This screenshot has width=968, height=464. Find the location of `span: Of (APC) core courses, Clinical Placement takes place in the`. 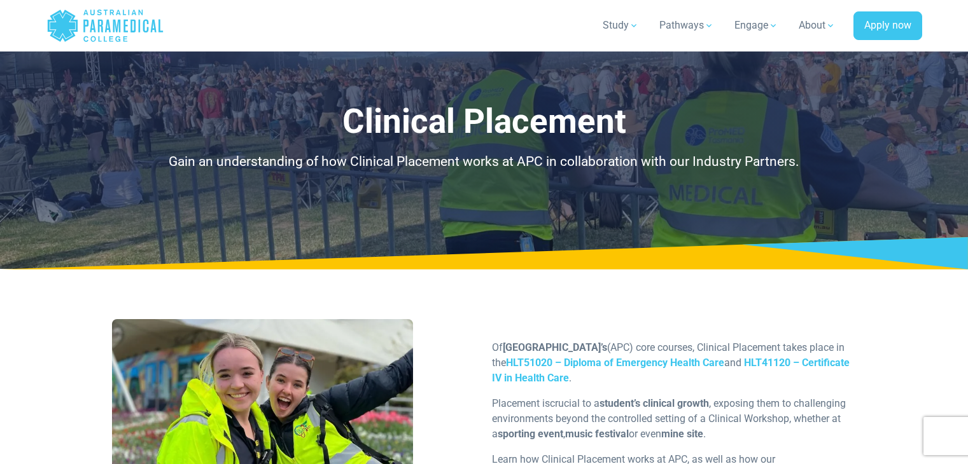

span: Of (APC) core courses, Clinical Placement takes place in the is located at coordinates (668, 355).